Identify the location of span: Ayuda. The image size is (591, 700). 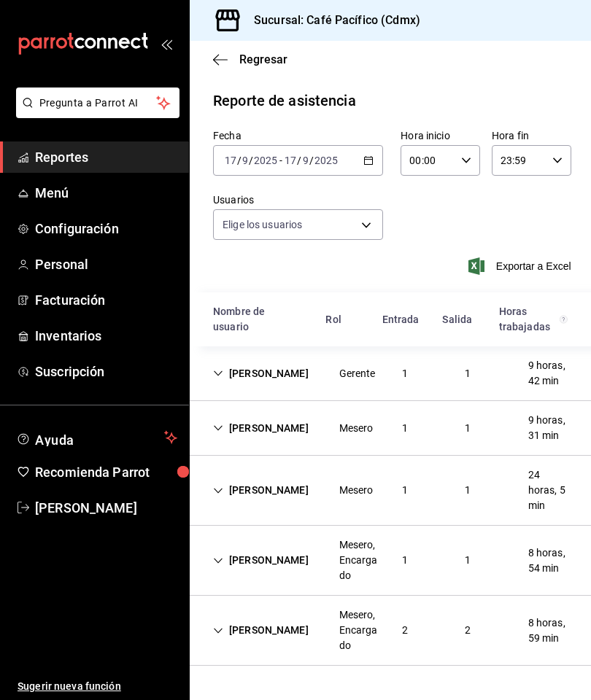
(97, 438).